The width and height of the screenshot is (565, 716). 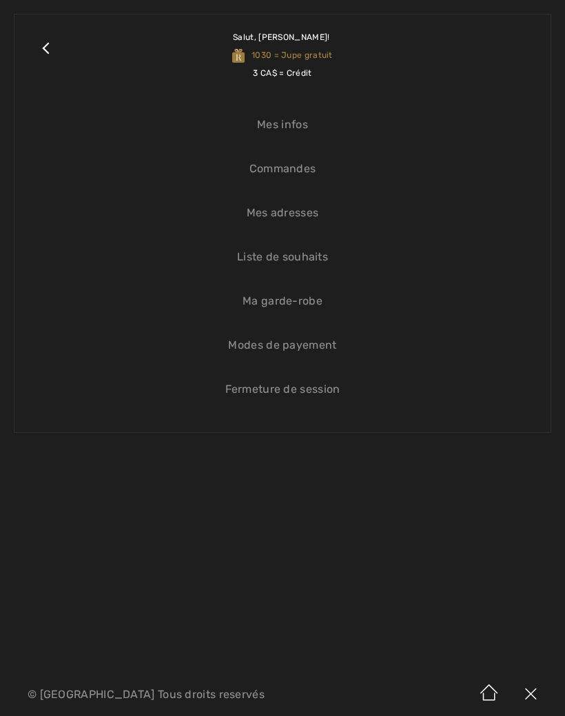 What do you see at coordinates (282, 389) in the screenshot?
I see `a: Fermeture de session` at bounding box center [282, 389].